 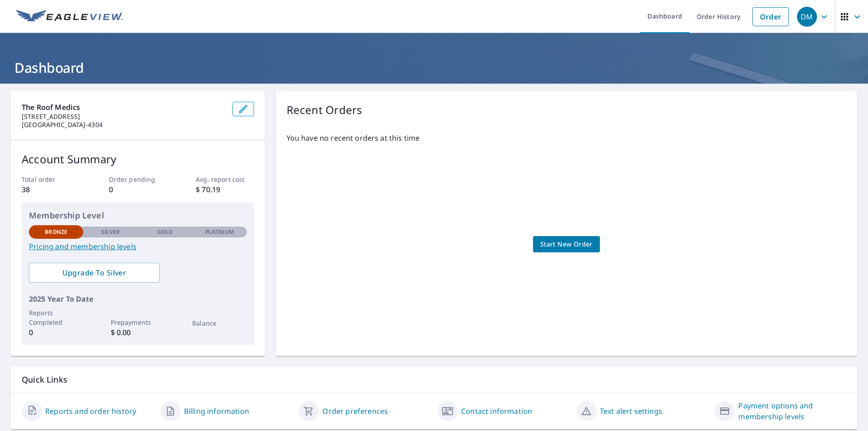 What do you see at coordinates (138, 332) in the screenshot?
I see `p: $ 0.00` at bounding box center [138, 332].